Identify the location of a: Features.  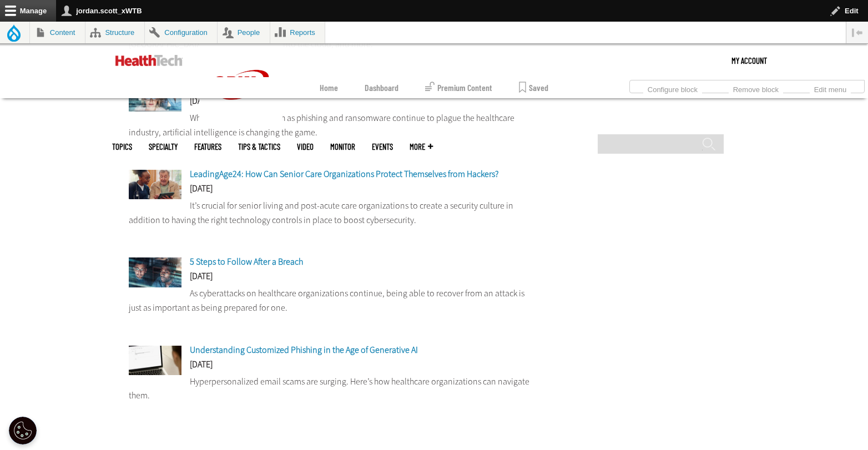
(207, 147).